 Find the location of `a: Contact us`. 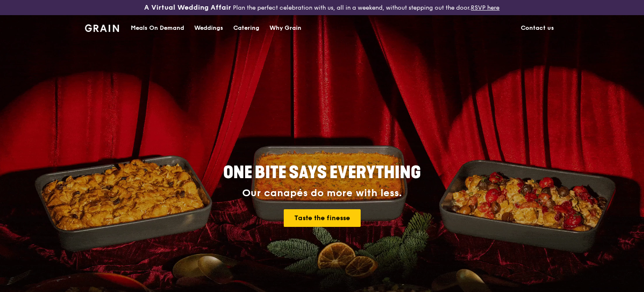

a: Contact us is located at coordinates (537, 28).